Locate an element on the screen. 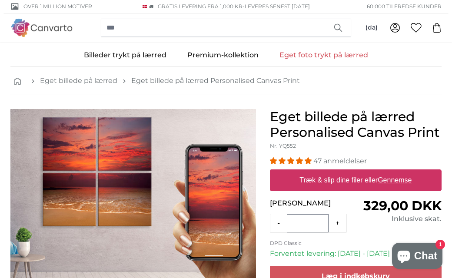 This screenshot has width=452, height=278. span: 60.000 tilfredse kunder is located at coordinates (404, 7).